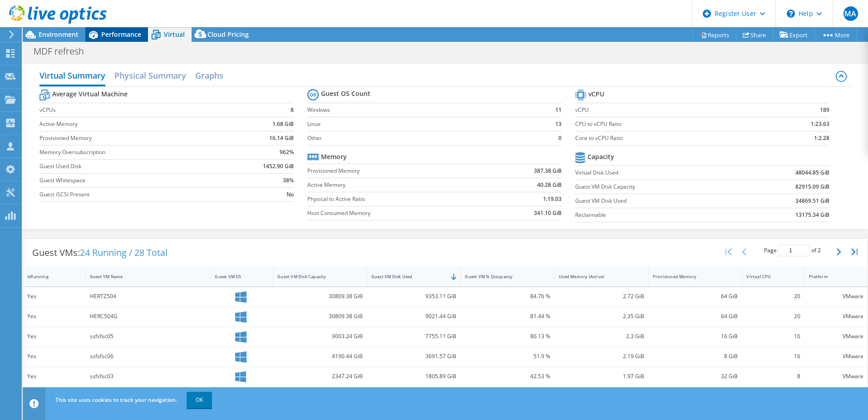 The image size is (868, 420). What do you see at coordinates (812, 173) in the screenshot?
I see `b: 48044.85 GiB` at bounding box center [812, 173].